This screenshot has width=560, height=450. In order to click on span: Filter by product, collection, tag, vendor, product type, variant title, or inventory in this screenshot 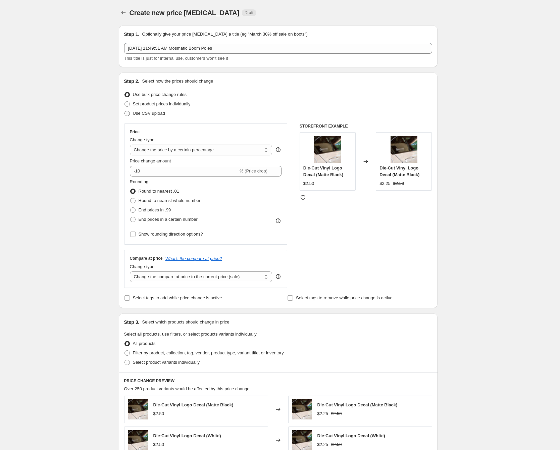, I will do `click(208, 353)`.